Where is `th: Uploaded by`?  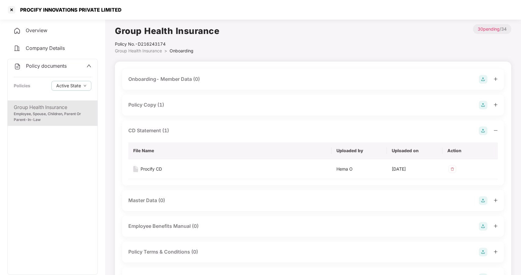 th: Uploaded by is located at coordinates (359, 150).